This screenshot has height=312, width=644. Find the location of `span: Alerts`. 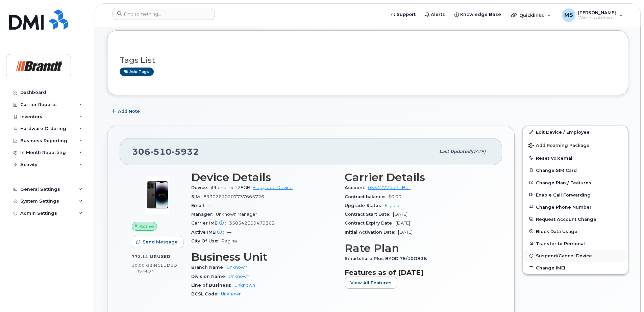

span: Alerts is located at coordinates (437, 15).